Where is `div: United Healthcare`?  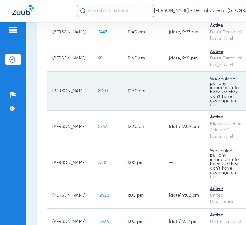 div: United Healthcare is located at coordinates (227, 199).